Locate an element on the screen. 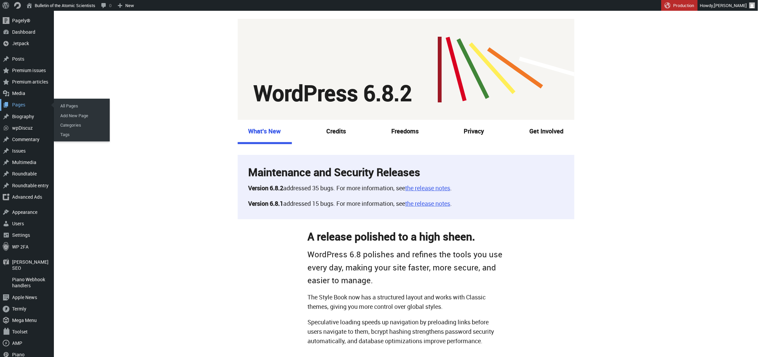 This screenshot has height=357, width=758. a: Add New Page is located at coordinates (83, 116).